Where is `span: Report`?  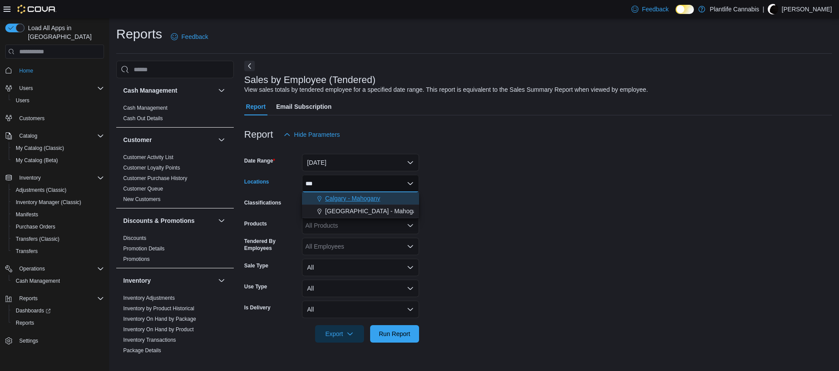 span: Report is located at coordinates (256, 107).